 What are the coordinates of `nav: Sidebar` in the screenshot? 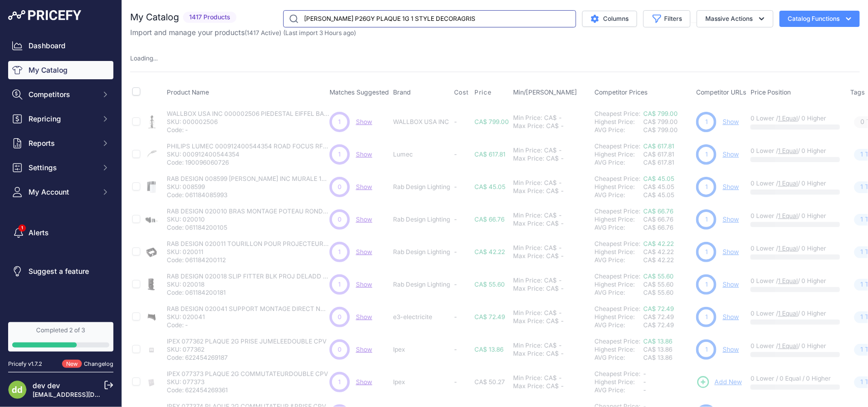 It's located at (61, 174).